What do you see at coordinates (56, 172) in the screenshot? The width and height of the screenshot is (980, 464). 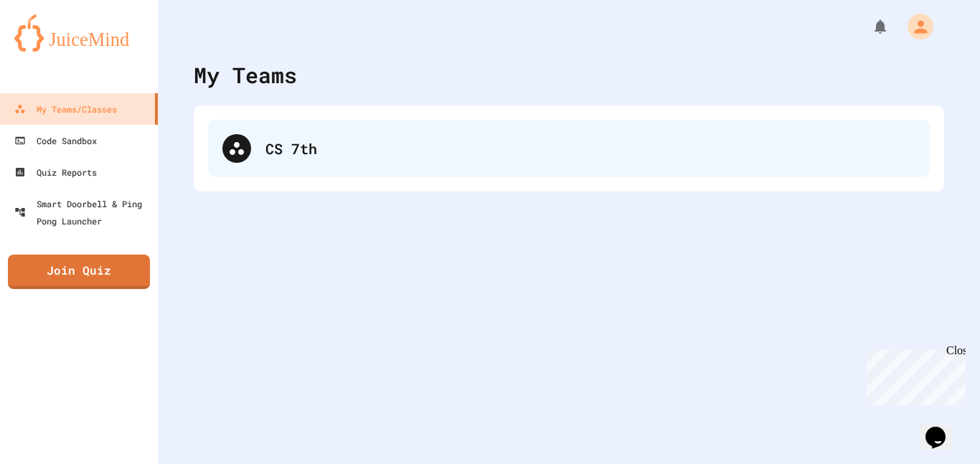 I see `div: Quiz Reports` at bounding box center [56, 172].